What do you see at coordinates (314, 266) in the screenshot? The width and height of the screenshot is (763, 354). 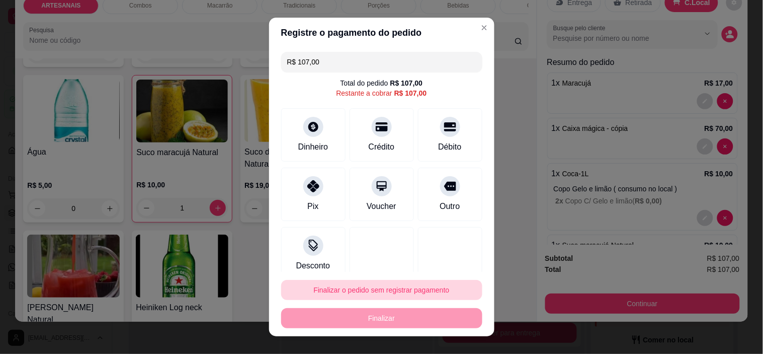 I see `div: Desconto` at bounding box center [314, 266].